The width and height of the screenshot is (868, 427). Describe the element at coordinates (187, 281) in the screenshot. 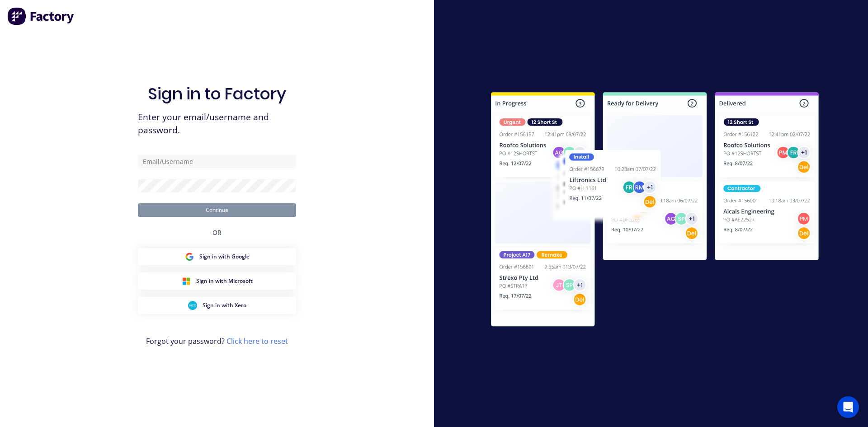

I see `img: Microsoft Sign in` at that location.